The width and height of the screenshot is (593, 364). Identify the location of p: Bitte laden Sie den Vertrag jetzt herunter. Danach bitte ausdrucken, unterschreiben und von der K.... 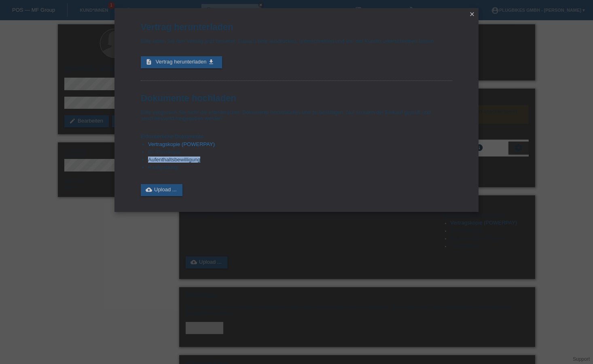
(296, 41).